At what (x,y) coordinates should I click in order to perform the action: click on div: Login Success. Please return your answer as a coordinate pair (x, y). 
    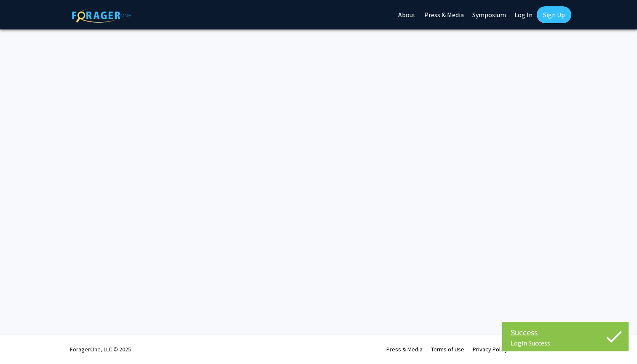
    Looking at the image, I should click on (565, 343).